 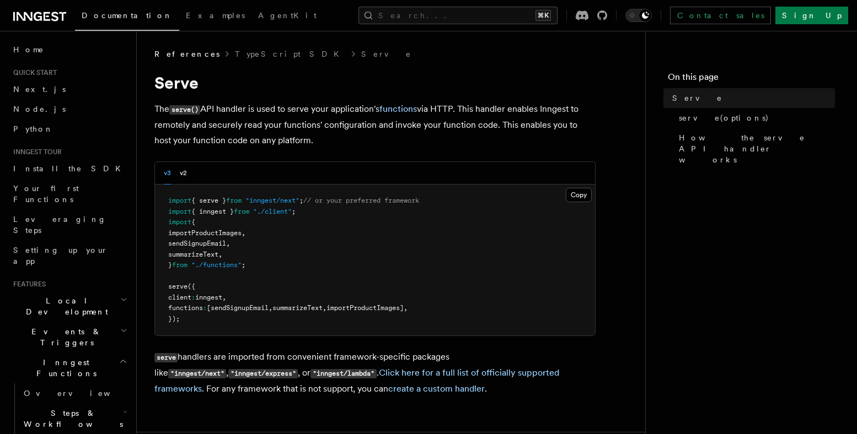 I want to click on span: Python, so click(x=33, y=129).